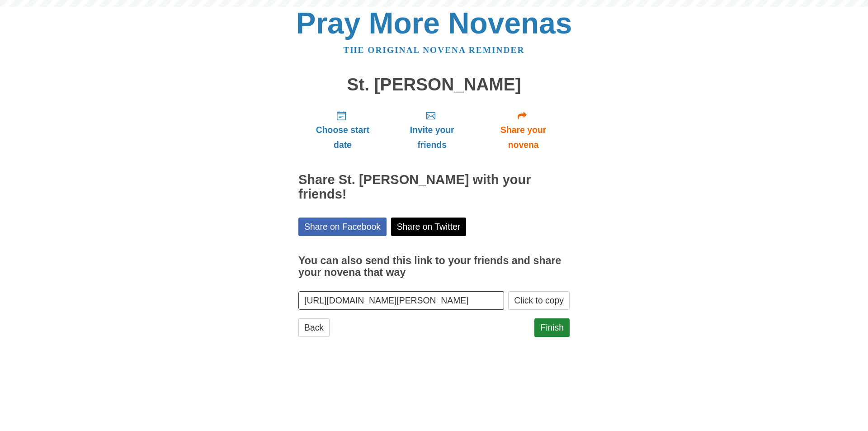 The height and width of the screenshot is (431, 868). Describe the element at coordinates (434, 23) in the screenshot. I see `a: Pray More Novenas` at that location.